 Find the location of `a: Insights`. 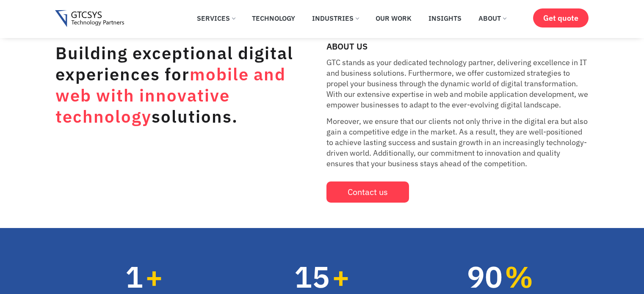

a: Insights is located at coordinates (445, 18).